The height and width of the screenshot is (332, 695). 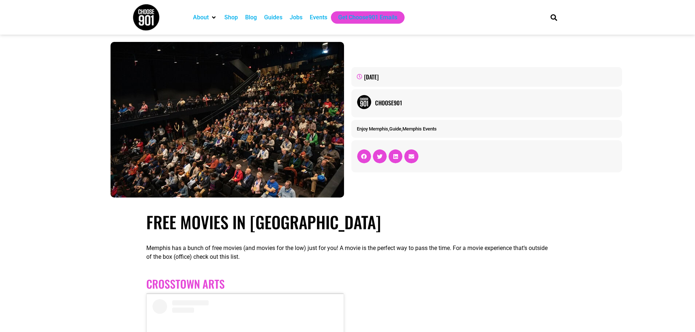 What do you see at coordinates (368, 18) in the screenshot?
I see `div: Get Choose901 Emails` at bounding box center [368, 18].